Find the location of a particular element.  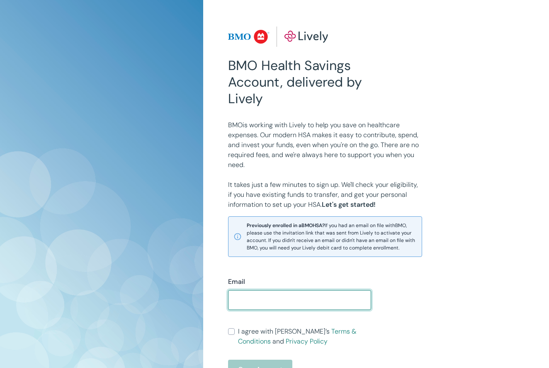

img: Lively is located at coordinates (278, 37).